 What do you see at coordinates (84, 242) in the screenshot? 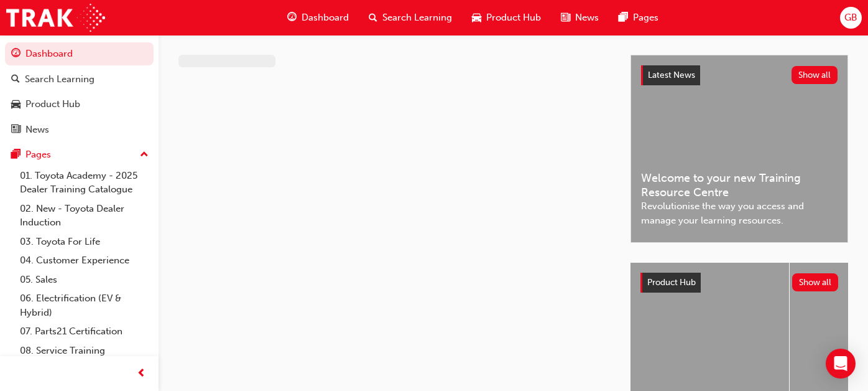
I see `a: 03. Toyota For Life` at bounding box center [84, 242].